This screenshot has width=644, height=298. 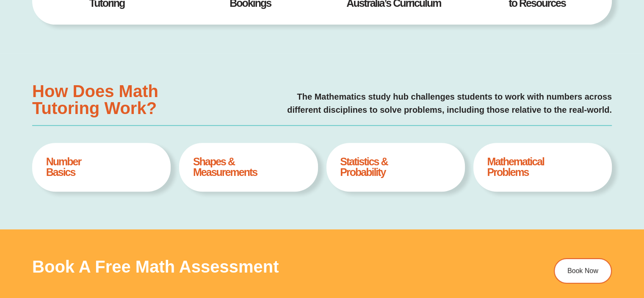 I want to click on p: The Mathematics study hub challenges students to work with numbers across different disciplines t..., so click(x=392, y=104).